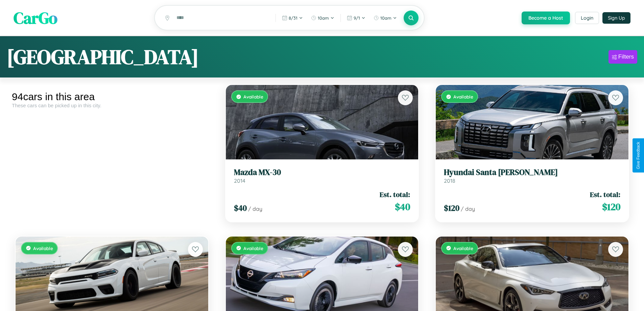 The width and height of the screenshot is (644, 311). I want to click on button: 9/1, so click(356, 18).